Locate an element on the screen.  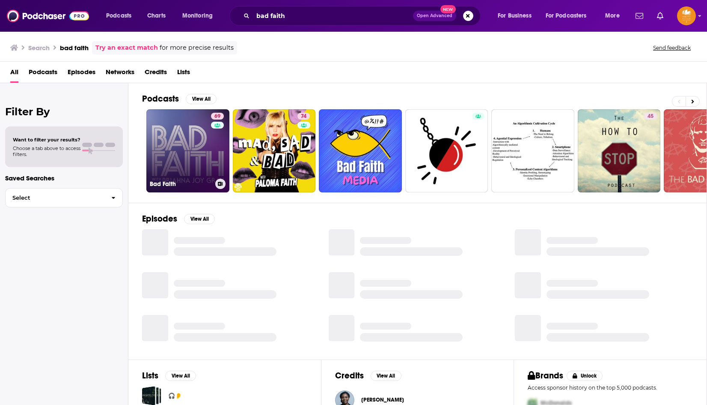
h2: Podcasts is located at coordinates (161, 98).